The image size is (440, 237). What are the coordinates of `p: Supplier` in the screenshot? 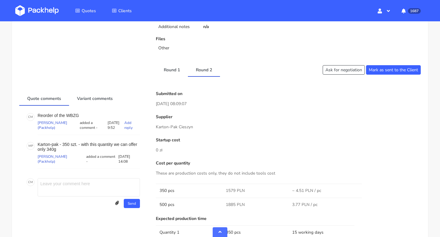 It's located at (288, 117).